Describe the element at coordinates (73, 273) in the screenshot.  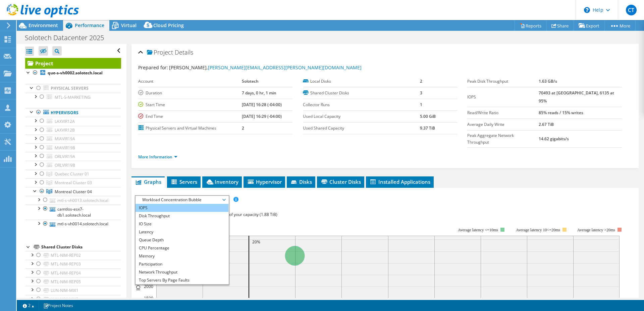
I see `a: MTL-NIM-REP04` at that location.